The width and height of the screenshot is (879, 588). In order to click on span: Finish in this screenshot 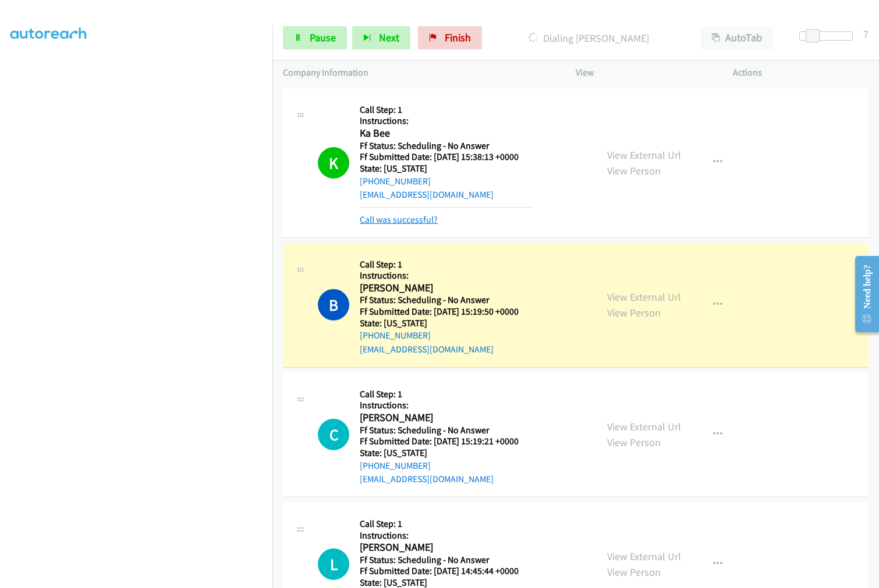, I will do `click(458, 37)`.